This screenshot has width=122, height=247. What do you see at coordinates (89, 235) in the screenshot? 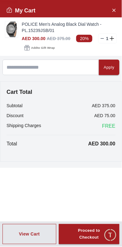
I see `button: Proceed to Checkout` at bounding box center [89, 235].